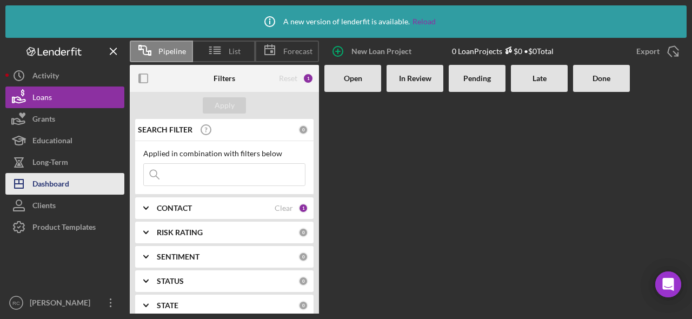 Image resolution: width=692 pixels, height=319 pixels. I want to click on text: RC, so click(16, 303).